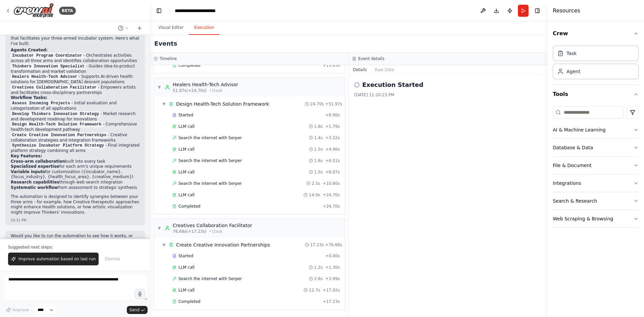 This screenshot has height=317, width=644. What do you see at coordinates (331, 183) in the screenshot?
I see `span: + 10.60s` at bounding box center [331, 183].